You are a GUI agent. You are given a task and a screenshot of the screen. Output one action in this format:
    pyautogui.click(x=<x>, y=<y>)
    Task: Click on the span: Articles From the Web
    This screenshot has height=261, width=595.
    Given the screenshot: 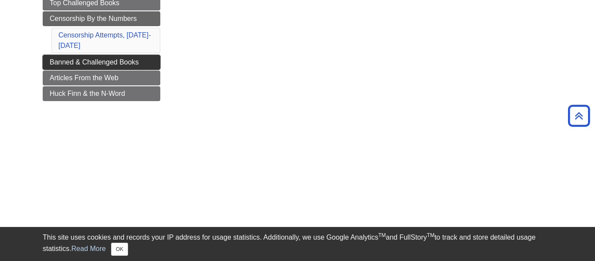 What is the action you would take?
    pyautogui.click(x=84, y=78)
    